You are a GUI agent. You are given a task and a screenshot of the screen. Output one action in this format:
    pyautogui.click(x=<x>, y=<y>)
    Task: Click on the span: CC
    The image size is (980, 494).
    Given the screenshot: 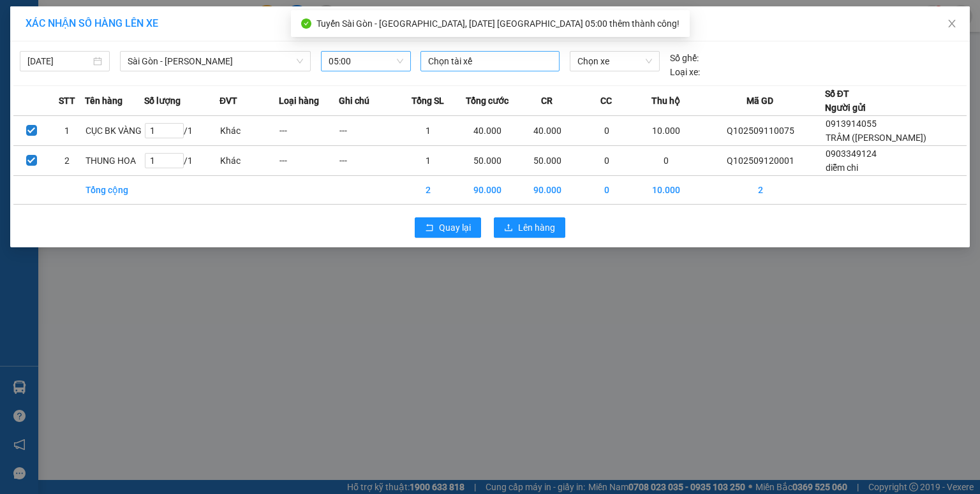 What is the action you would take?
    pyautogui.click(x=606, y=101)
    